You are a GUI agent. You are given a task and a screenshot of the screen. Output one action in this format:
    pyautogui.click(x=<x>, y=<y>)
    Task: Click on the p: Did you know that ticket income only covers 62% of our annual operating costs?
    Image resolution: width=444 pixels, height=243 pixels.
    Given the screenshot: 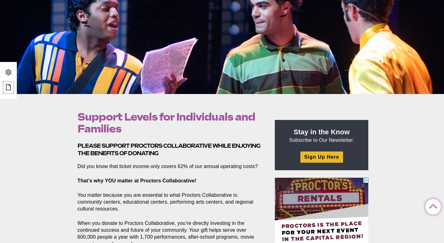 What is the action you would take?
    pyautogui.click(x=169, y=166)
    